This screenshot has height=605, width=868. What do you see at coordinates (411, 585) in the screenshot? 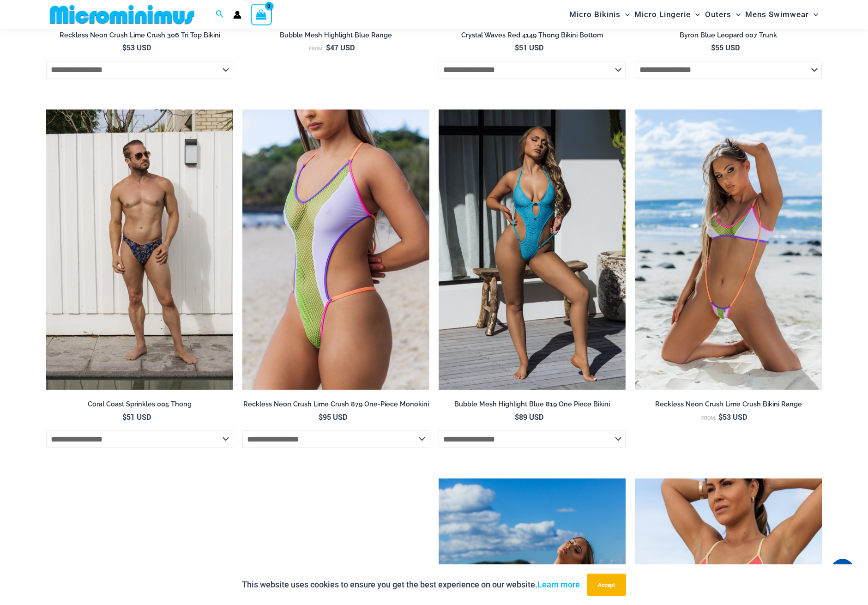
I see `p: This website uses cookies to ensure you get the best experience on our website.` at bounding box center [411, 585].